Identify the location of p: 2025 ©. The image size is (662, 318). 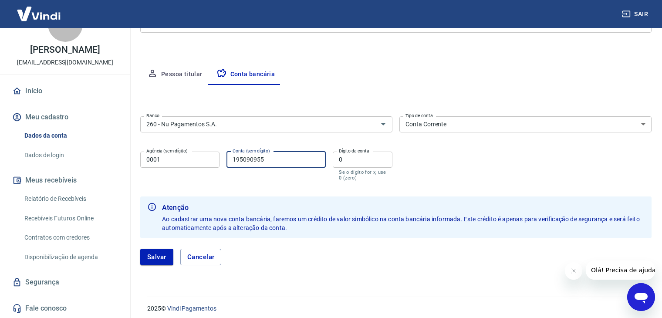
(394, 308).